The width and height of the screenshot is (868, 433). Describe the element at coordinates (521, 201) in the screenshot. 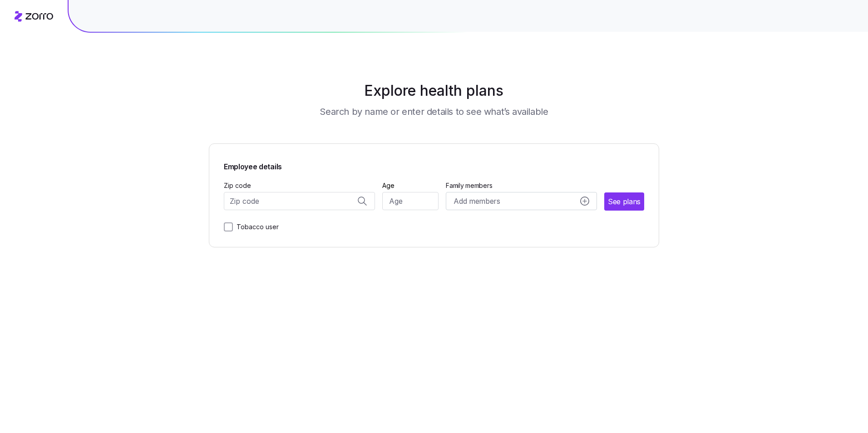

I see `button: Add membersadd icon` at that location.